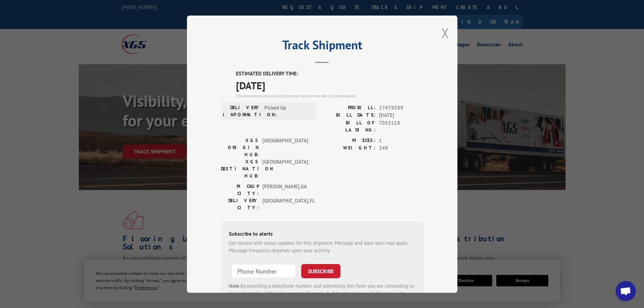 Image resolution: width=644 pixels, height=308 pixels. I want to click on label: XGS DESTINATION HUB:, so click(240, 168).